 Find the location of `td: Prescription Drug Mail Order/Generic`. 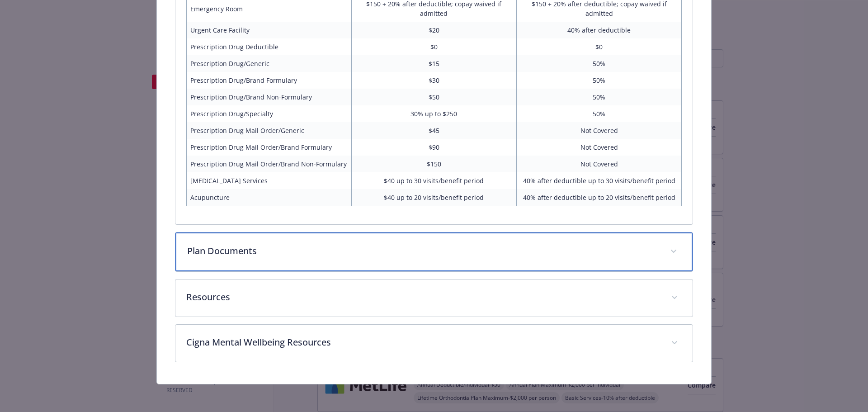

td: Prescription Drug Mail Order/Generic is located at coordinates (269, 130).